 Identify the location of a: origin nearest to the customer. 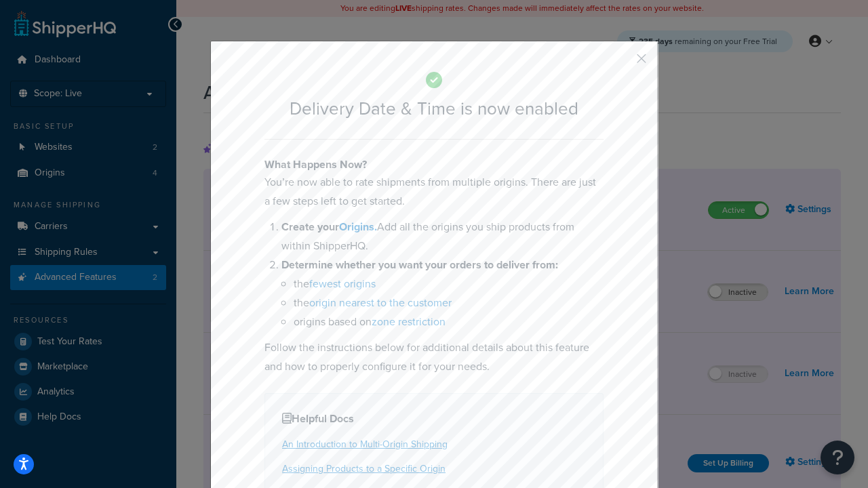
(380, 302).